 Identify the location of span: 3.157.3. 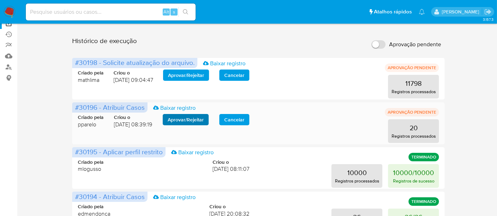
(488, 19).